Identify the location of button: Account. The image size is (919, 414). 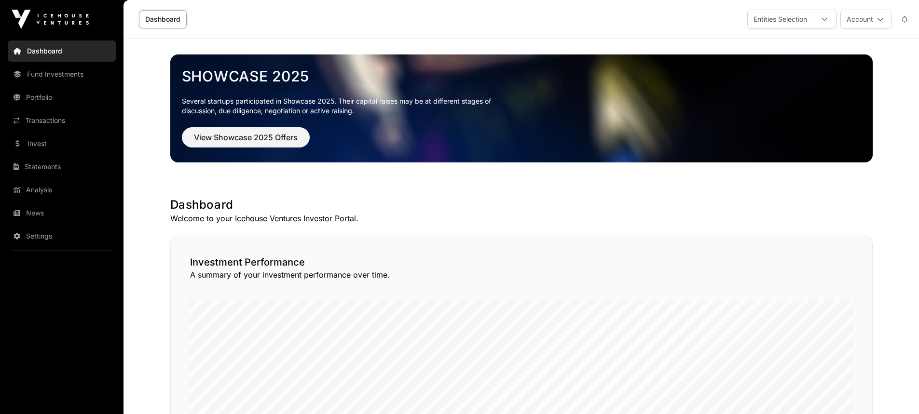
(866, 19).